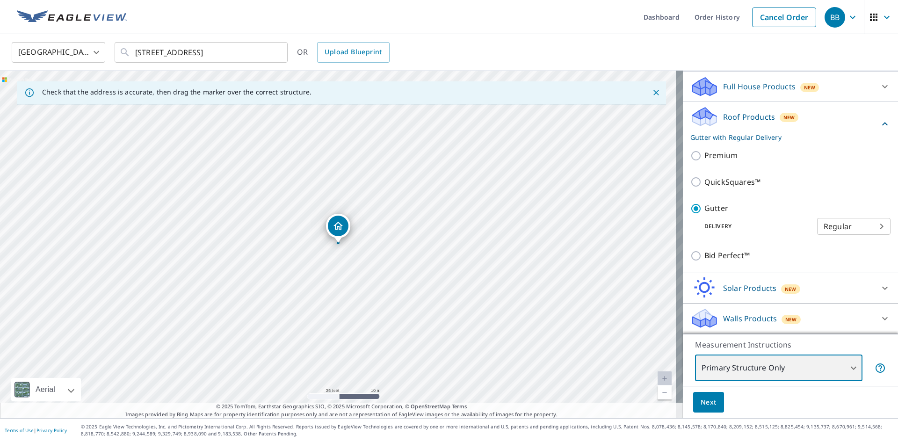 The image size is (898, 442). Describe the element at coordinates (854, 226) in the screenshot. I see `div: Regular` at that location.